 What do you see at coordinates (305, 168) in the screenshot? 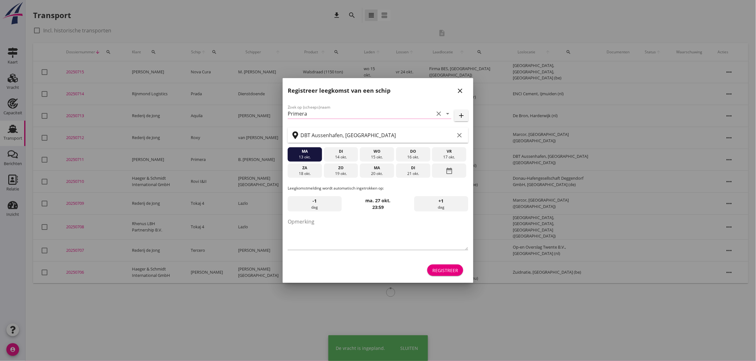
I see `div: za` at bounding box center [305, 168].